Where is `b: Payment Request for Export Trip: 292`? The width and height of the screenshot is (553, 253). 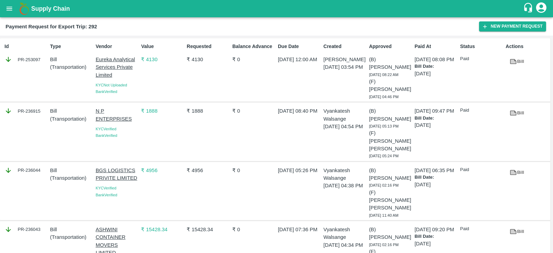
b: Payment Request for Export Trip: 292 is located at coordinates (51, 27).